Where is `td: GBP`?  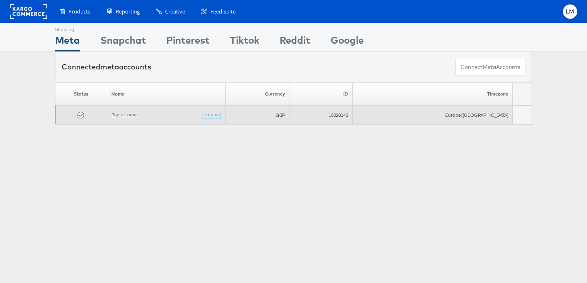 td: GBP is located at coordinates (257, 115).